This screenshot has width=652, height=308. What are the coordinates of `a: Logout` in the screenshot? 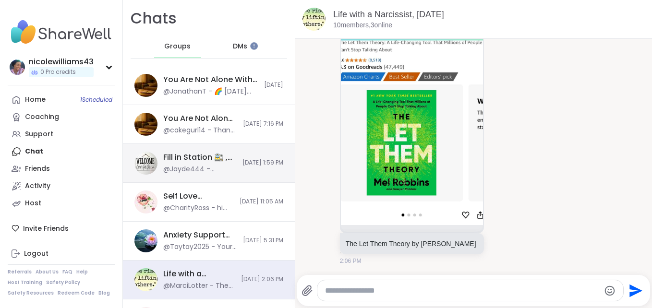 It's located at (61, 254).